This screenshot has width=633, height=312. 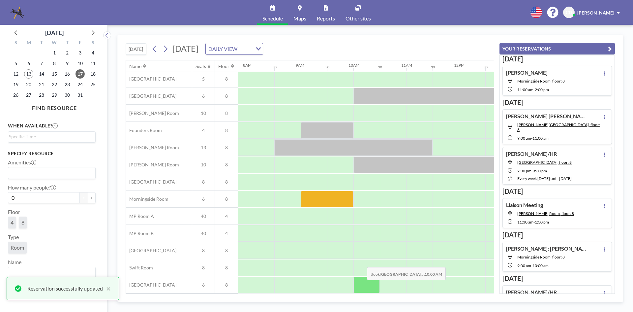 What do you see at coordinates (300, 18) in the screenshot?
I see `span: Maps` at bounding box center [300, 18].